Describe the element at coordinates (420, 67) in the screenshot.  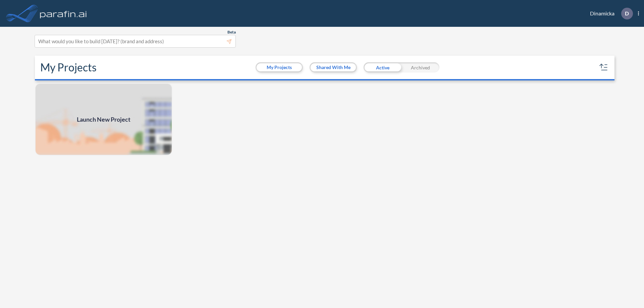
I see `div: Archived` at that location.